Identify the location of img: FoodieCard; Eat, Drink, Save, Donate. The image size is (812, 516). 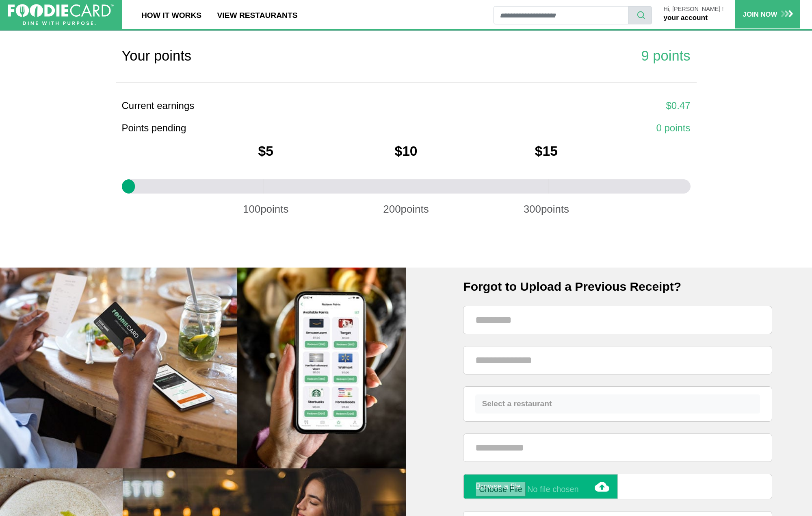
(60, 15).